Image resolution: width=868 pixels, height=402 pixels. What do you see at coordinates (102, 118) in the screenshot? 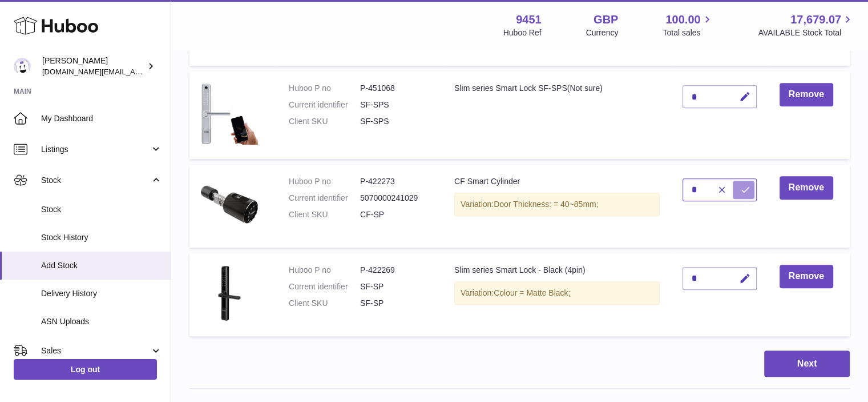
I see `span: My Dashboard` at bounding box center [102, 118].